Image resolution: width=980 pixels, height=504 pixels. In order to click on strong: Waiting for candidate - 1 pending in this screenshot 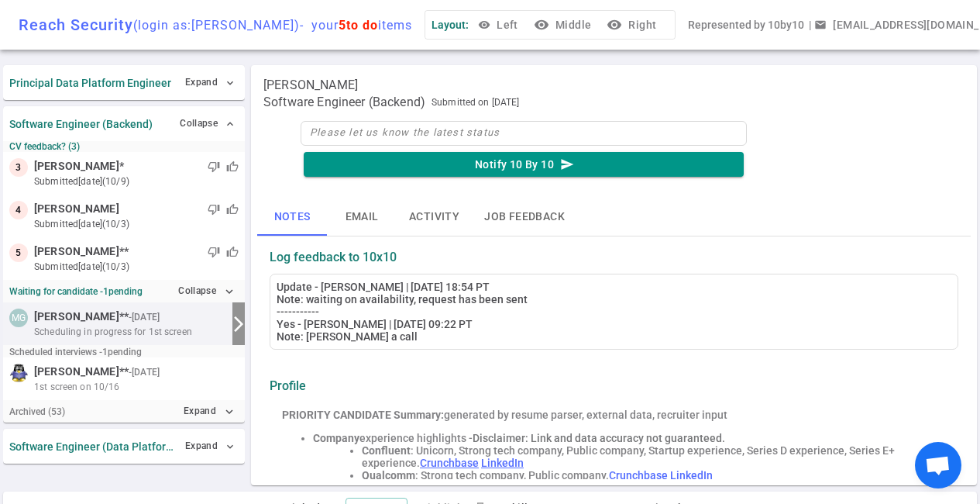, I will do `click(76, 291)`.